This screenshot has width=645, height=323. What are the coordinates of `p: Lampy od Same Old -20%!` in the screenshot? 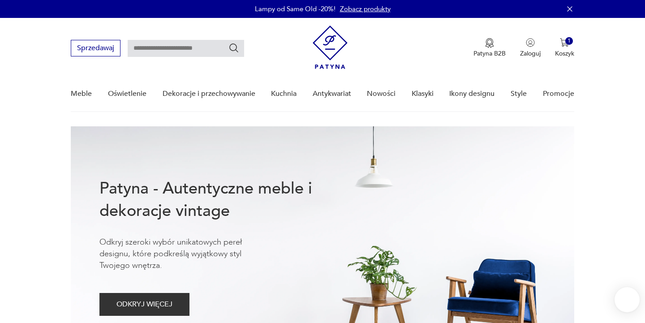 It's located at (295, 9).